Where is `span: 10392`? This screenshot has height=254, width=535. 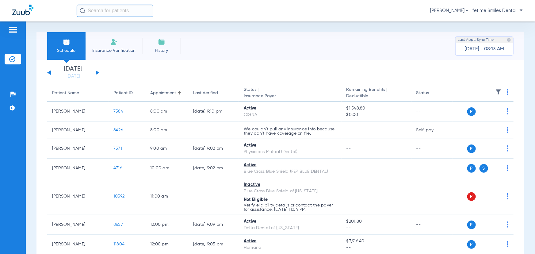
span: 10392 is located at coordinates (119, 196).